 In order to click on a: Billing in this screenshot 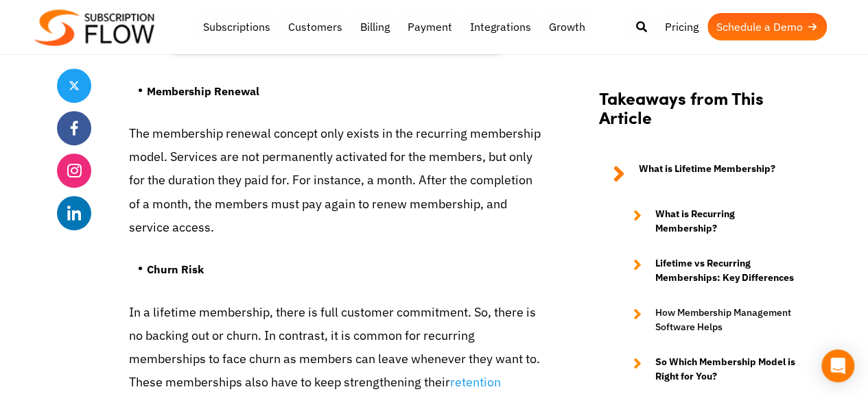, I will do `click(375, 26)`.